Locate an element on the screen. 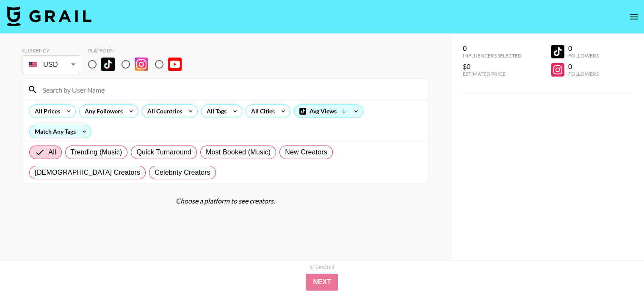 The width and height of the screenshot is (644, 294). div: Estimated Price is located at coordinates (492, 74).